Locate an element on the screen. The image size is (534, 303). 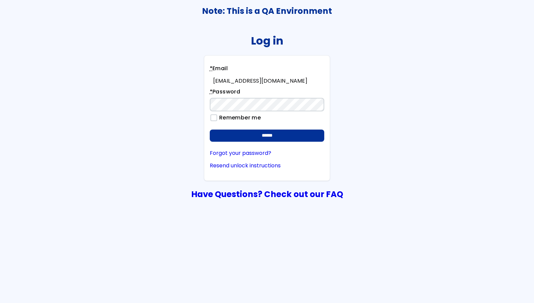
a: Forgot your password? is located at coordinates (267, 153).